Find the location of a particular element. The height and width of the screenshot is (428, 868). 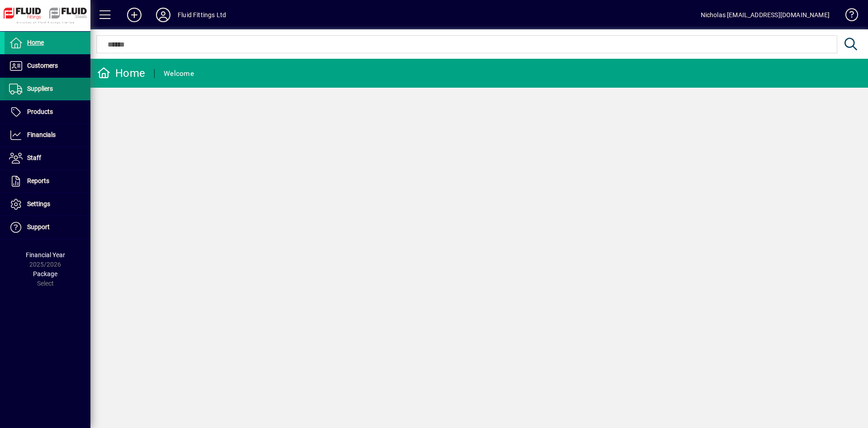

span: Support is located at coordinates (38, 227).